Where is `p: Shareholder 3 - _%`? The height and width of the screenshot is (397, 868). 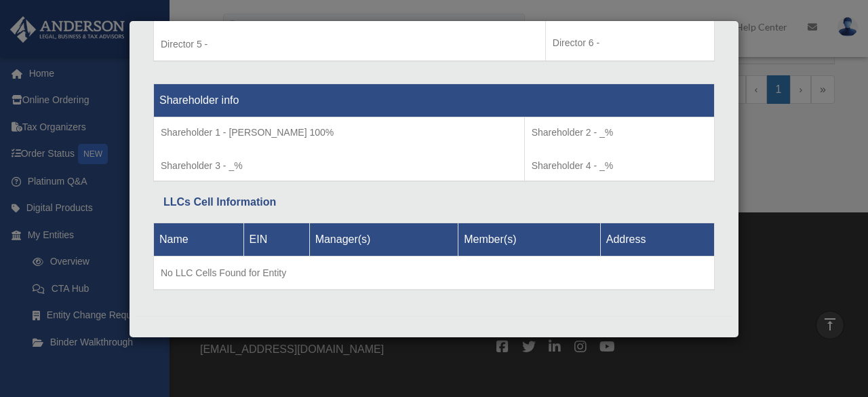 p: Shareholder 3 - _% is located at coordinates (339, 165).